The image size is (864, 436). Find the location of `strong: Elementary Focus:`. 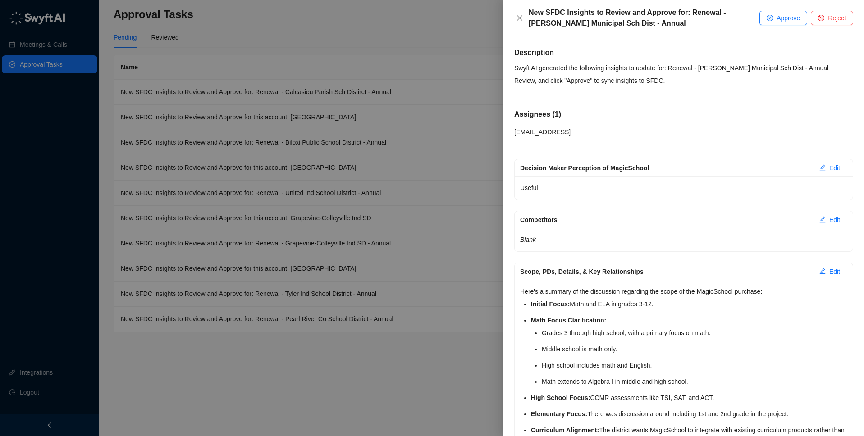

strong: Elementary Focus: is located at coordinates (559, 414).